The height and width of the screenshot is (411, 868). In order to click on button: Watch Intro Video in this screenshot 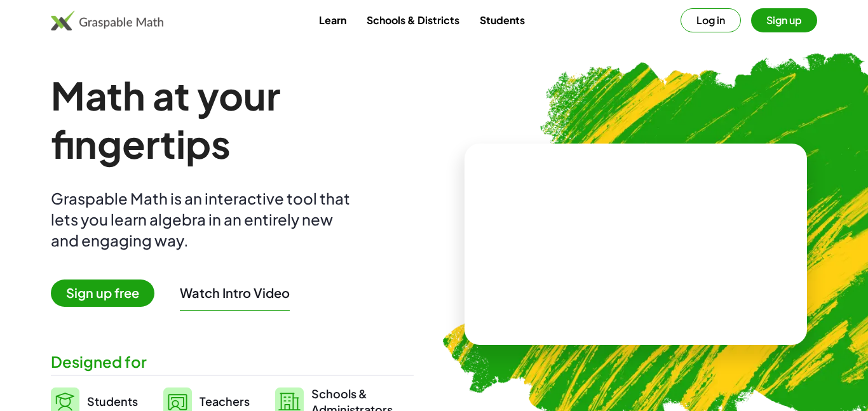, I will do `click(234, 293)`.